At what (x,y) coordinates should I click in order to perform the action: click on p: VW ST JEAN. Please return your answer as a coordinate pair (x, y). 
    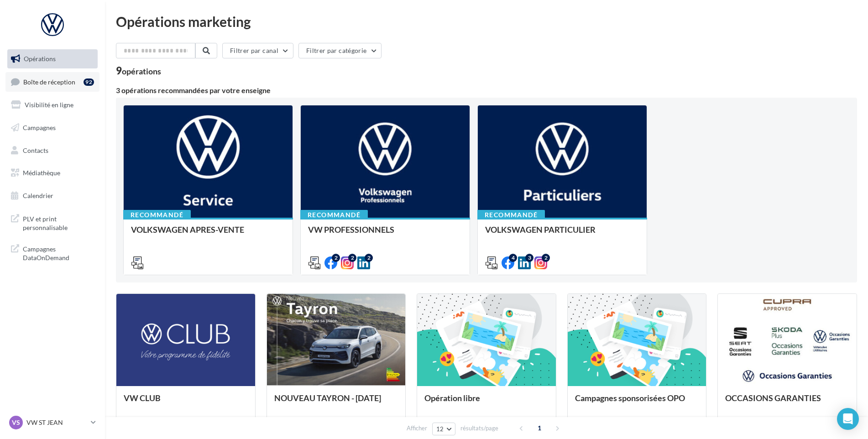
    Looking at the image, I should click on (57, 422).